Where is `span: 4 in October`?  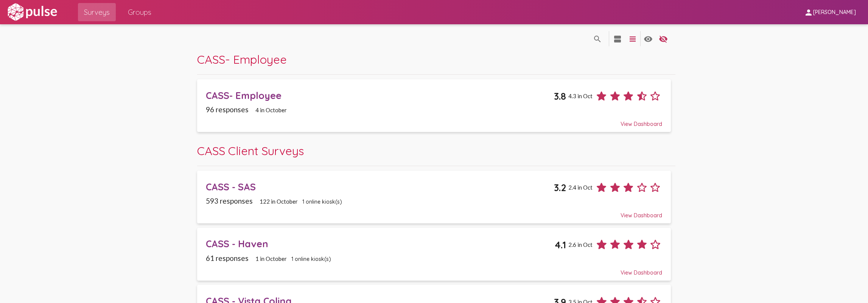
span: 4 in October is located at coordinates (271, 110).